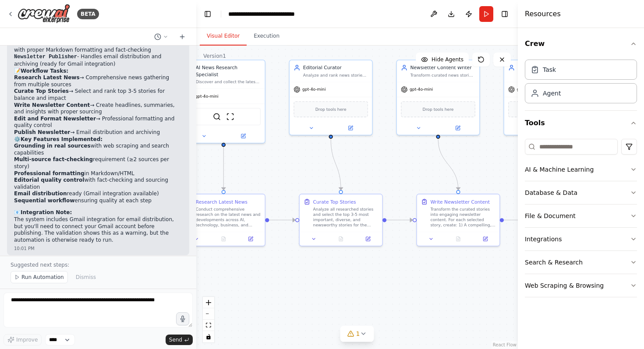 The image size is (644, 349). I want to click on div: Research Latest News, so click(222, 202).